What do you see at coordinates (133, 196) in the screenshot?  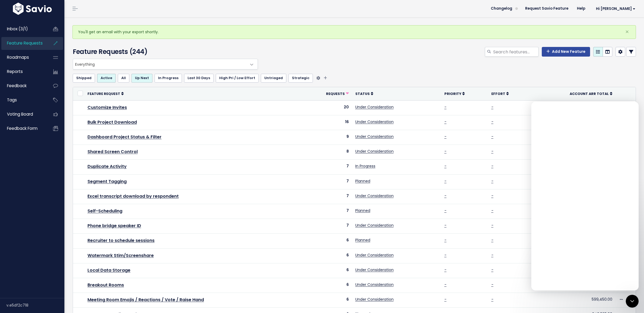 I see `a: Excel transcript download by respondent` at bounding box center [133, 196].